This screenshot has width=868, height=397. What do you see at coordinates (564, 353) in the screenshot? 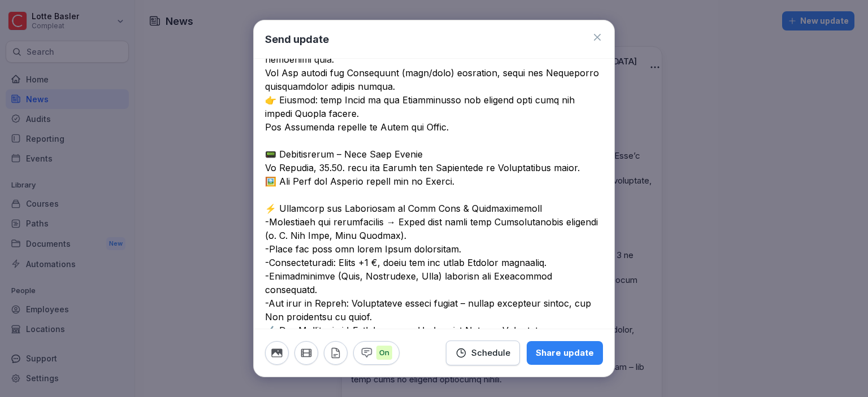
I see `button: Share update` at bounding box center [564, 353].